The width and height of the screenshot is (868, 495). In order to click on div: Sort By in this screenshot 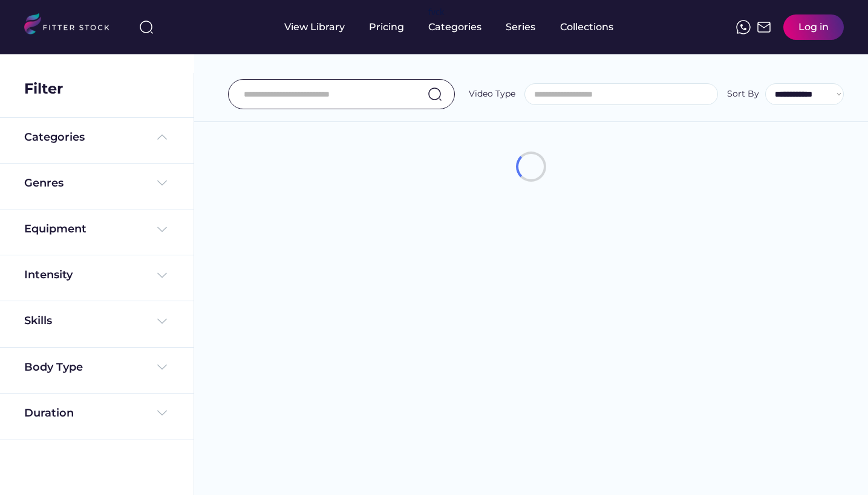, I will do `click(742, 95)`.